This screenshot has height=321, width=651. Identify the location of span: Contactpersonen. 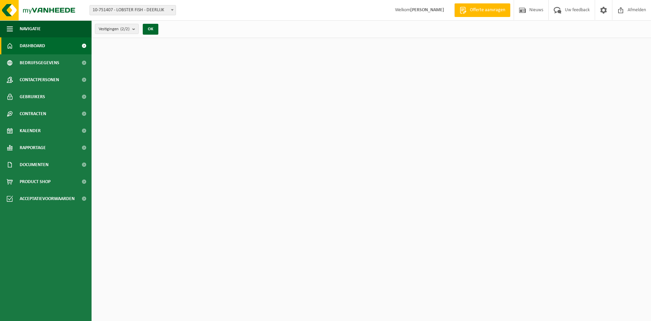
(39, 80).